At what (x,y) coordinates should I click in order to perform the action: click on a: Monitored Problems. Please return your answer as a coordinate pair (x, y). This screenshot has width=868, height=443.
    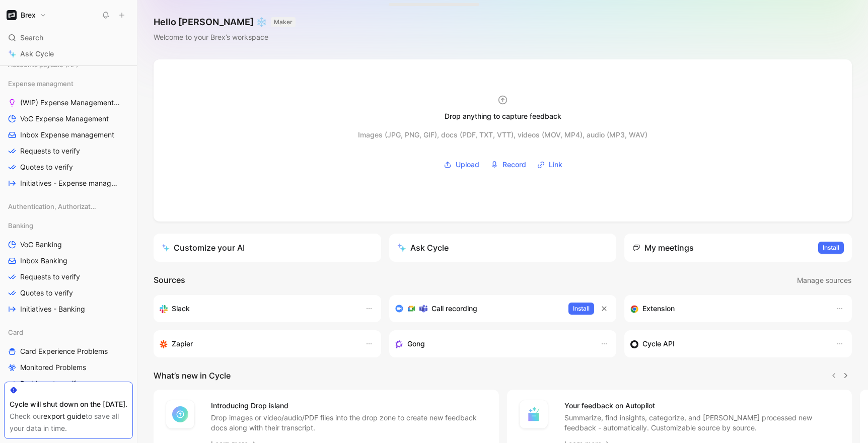
    Looking at the image, I should click on (68, 368).